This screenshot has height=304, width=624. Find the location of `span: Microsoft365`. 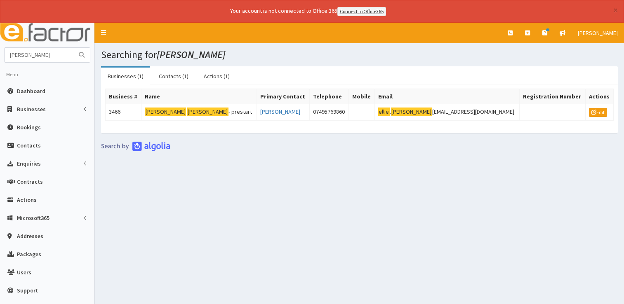

span: Microsoft365 is located at coordinates (33, 218).